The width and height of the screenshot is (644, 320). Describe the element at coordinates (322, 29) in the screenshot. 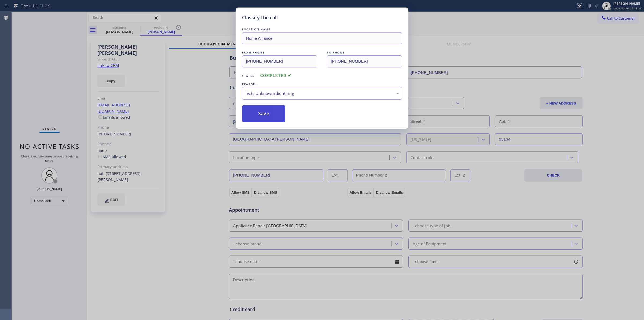

I see `div: LOCATION NAME` at that location.